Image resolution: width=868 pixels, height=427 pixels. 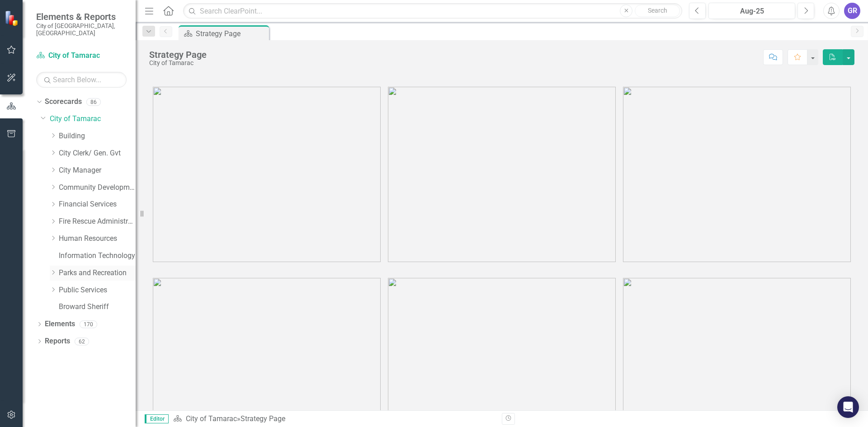 I want to click on img: tamarac2%20v3.png, so click(x=502, y=174).